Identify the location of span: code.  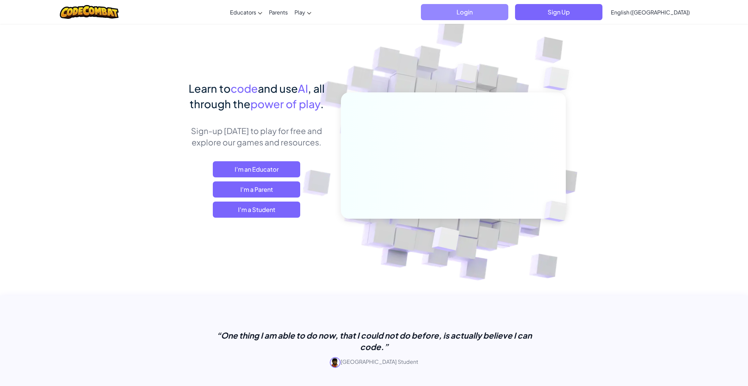
(244, 88).